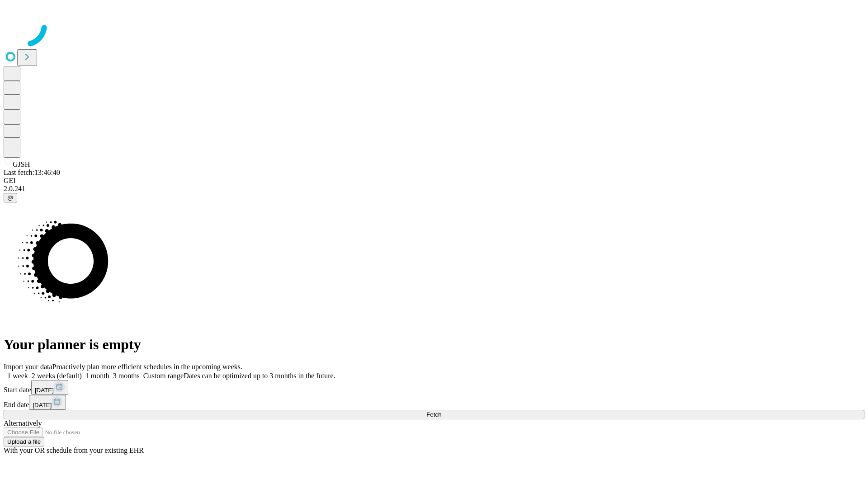  Describe the element at coordinates (126, 375) in the screenshot. I see `span: 3 months` at that location.